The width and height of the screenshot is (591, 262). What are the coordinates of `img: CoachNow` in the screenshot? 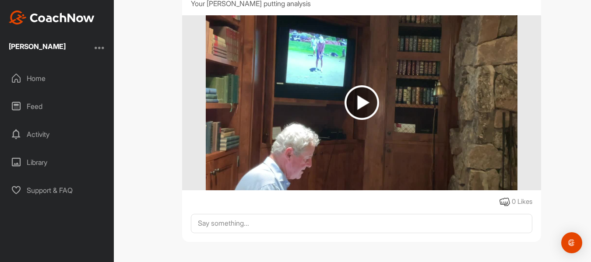 It's located at (52, 17).